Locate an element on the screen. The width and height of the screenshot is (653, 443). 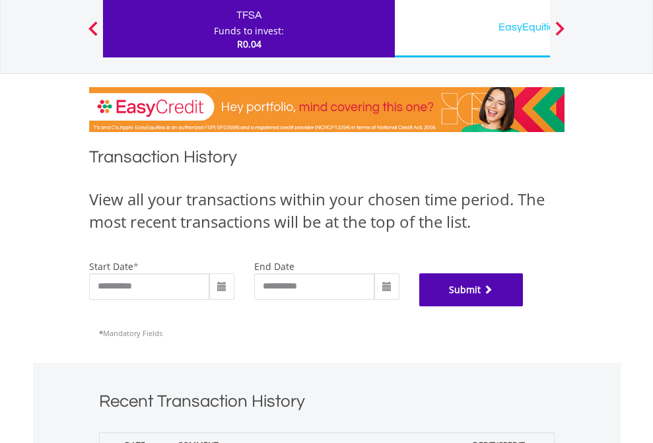
label: start date is located at coordinates (111, 266).